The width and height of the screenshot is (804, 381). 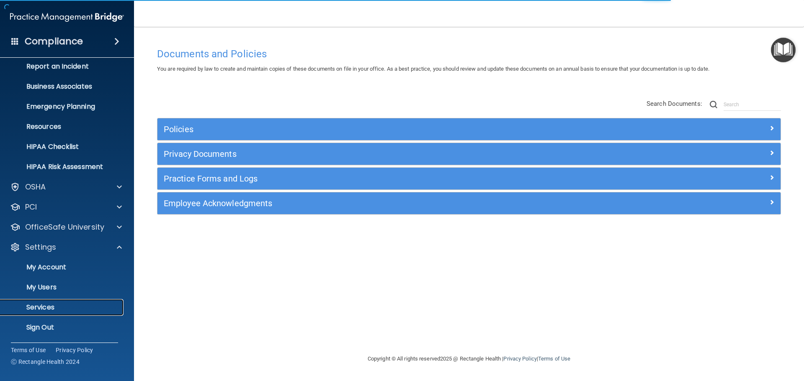 What do you see at coordinates (62, 67) in the screenshot?
I see `p: Report an Incident` at bounding box center [62, 67].